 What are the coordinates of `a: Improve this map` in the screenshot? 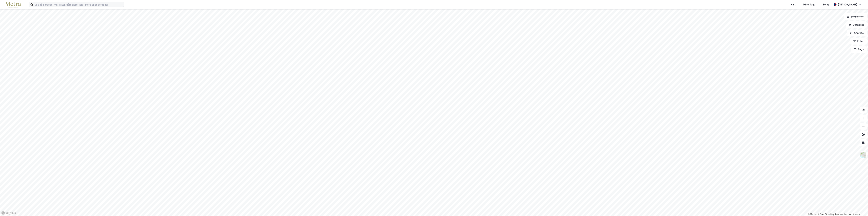 It's located at (844, 214).